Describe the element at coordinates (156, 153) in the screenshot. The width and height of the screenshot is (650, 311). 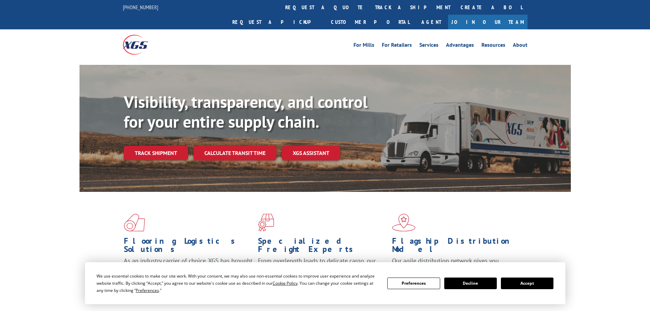
I see `a: Track shipment` at that location.